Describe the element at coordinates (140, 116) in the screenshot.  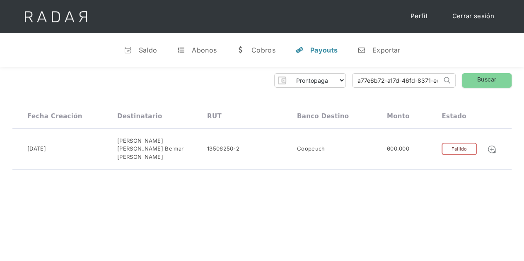
I see `div: Destinatario` at that location.